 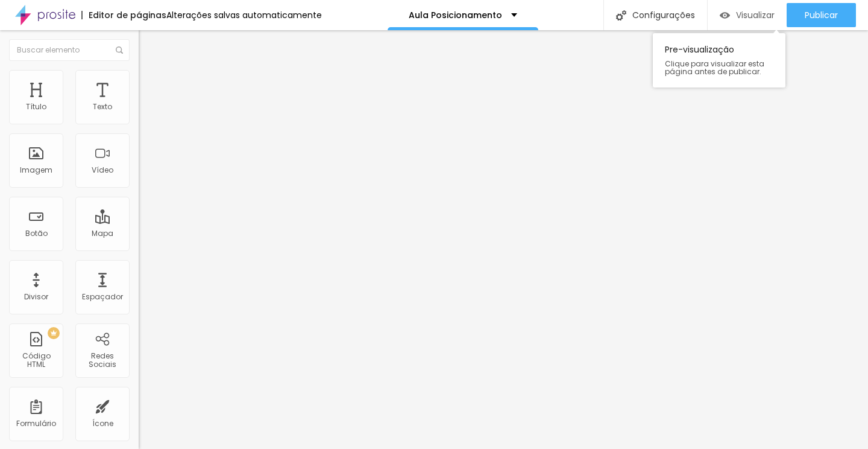 I want to click on div: Texto, so click(x=102, y=107).